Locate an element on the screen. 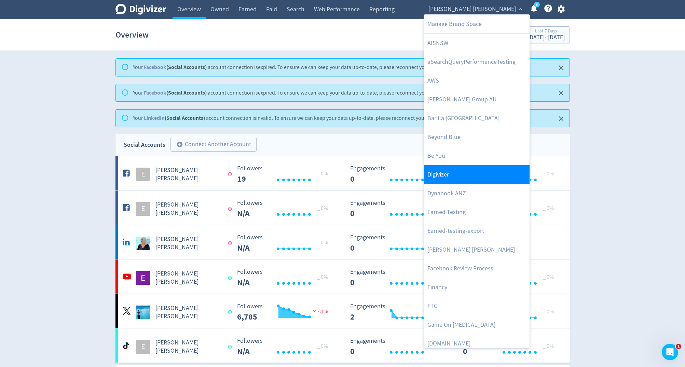  span: 1 is located at coordinates (679, 347).